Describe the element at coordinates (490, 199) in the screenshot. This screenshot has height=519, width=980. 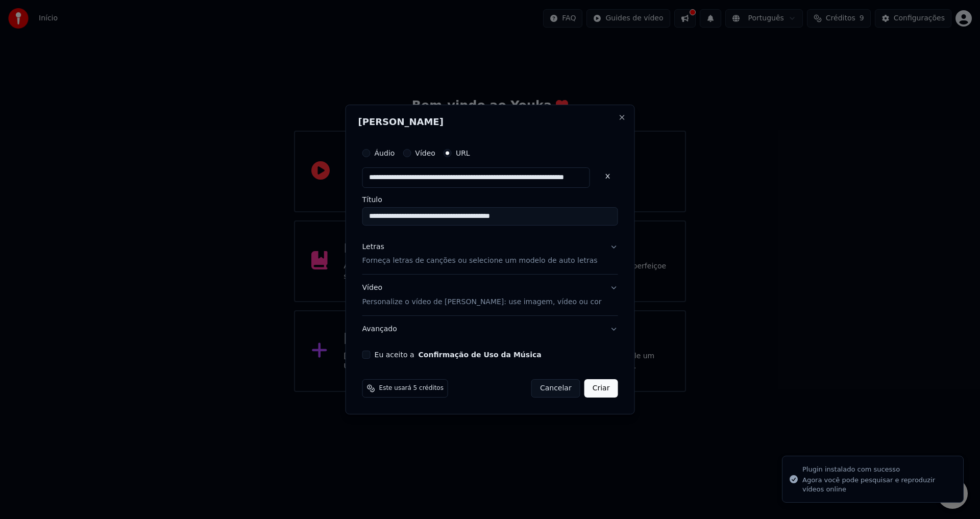
I see `label: Título` at that location.